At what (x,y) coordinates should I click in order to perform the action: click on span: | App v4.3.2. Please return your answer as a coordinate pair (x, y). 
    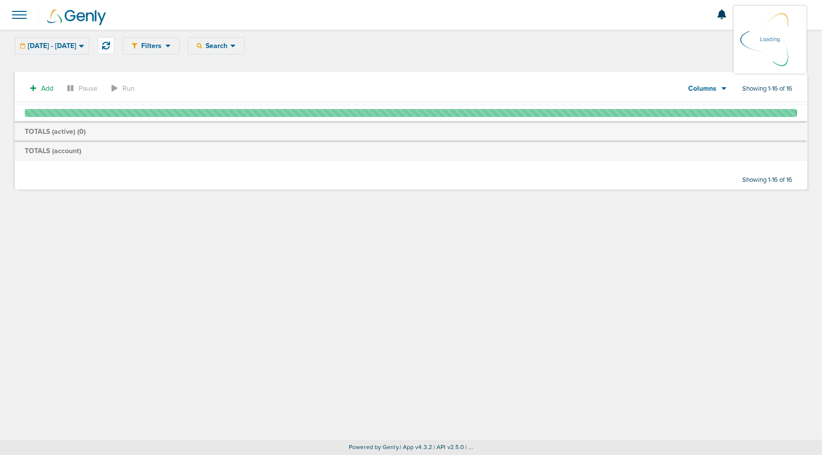
    Looking at the image, I should click on (416, 447).